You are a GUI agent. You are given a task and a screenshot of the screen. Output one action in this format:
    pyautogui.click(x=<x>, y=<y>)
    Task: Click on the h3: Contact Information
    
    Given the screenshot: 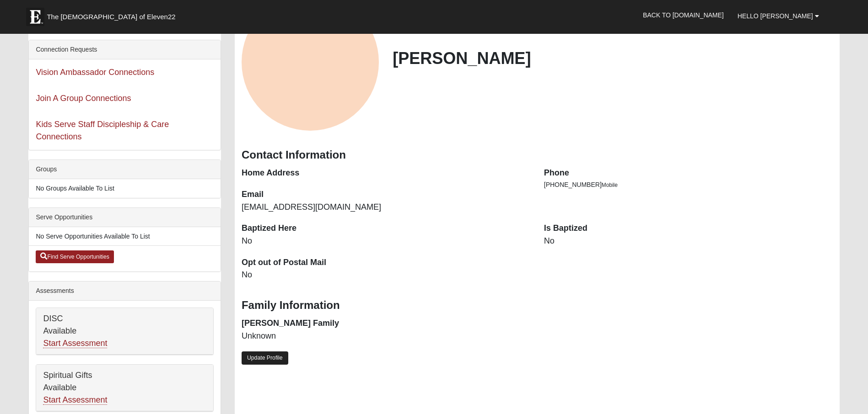 What is the action you would take?
    pyautogui.click(x=537, y=155)
    